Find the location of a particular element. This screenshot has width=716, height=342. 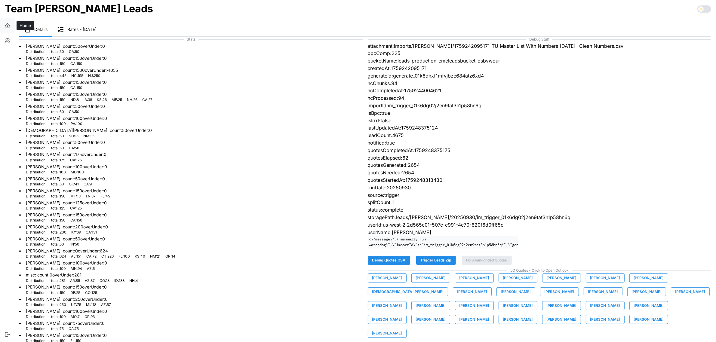

p: quotesNeeded:2654 is located at coordinates (539, 173).